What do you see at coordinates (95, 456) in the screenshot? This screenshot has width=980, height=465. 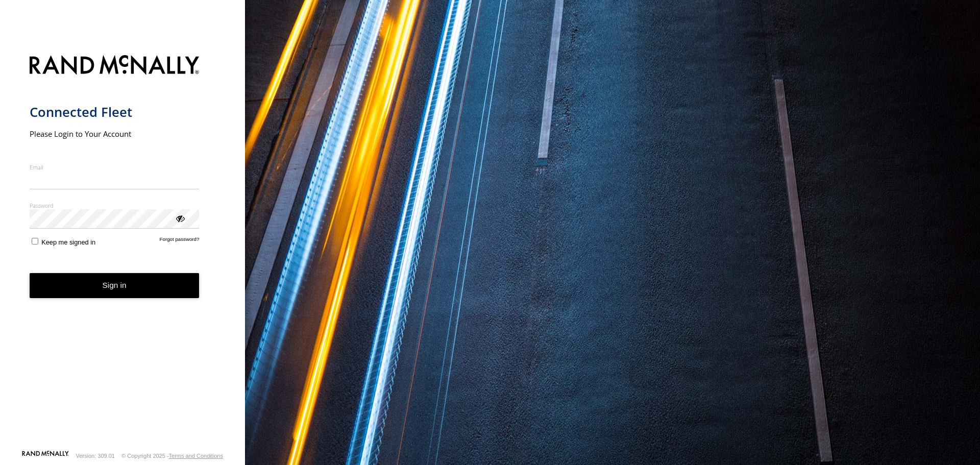 I see `div: Version: 309.01` at bounding box center [95, 456].